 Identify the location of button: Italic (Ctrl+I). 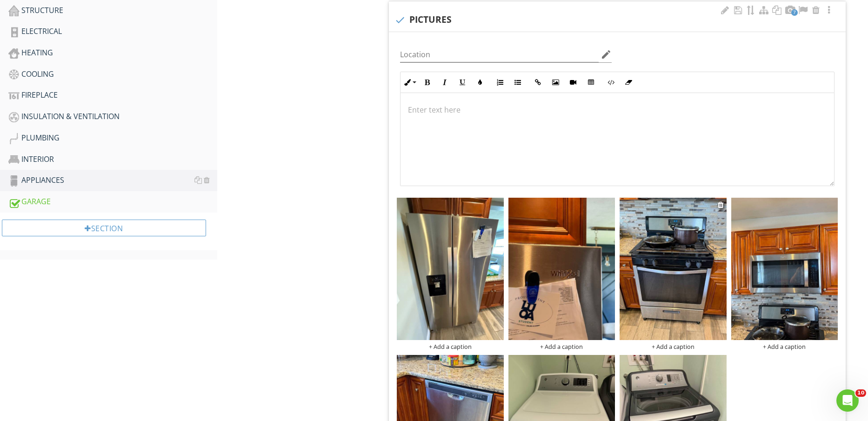
(444, 83).